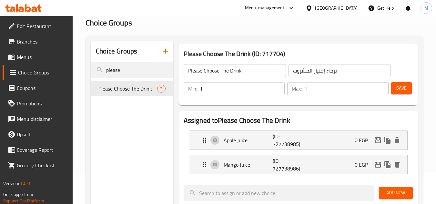 The width and height of the screenshot is (436, 204). Describe the element at coordinates (161, 89) in the screenshot. I see `span: 2` at that location.